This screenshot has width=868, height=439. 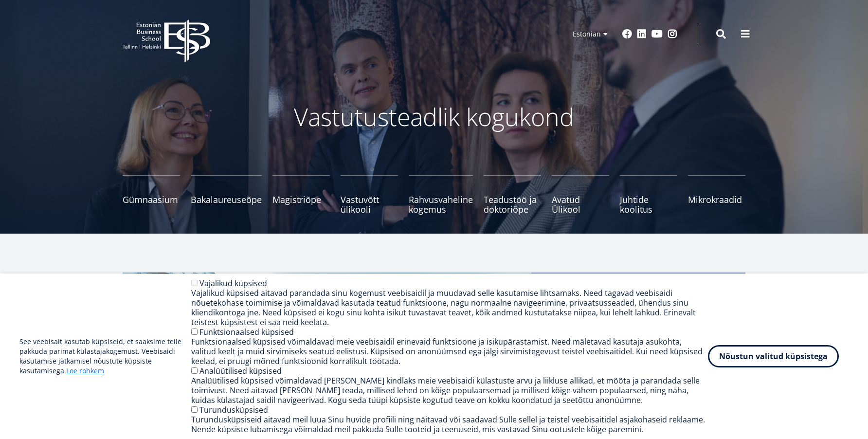 What do you see at coordinates (672, 34) in the screenshot?
I see `a: Instagram` at bounding box center [672, 34].